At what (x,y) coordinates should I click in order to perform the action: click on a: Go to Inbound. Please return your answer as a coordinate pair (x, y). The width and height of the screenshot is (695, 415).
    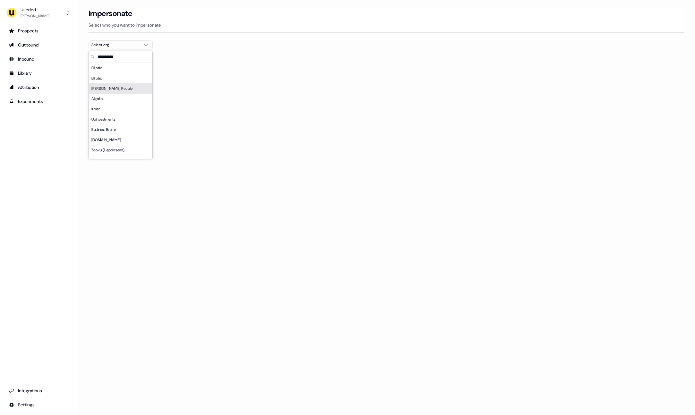
    Looking at the image, I should click on (38, 59).